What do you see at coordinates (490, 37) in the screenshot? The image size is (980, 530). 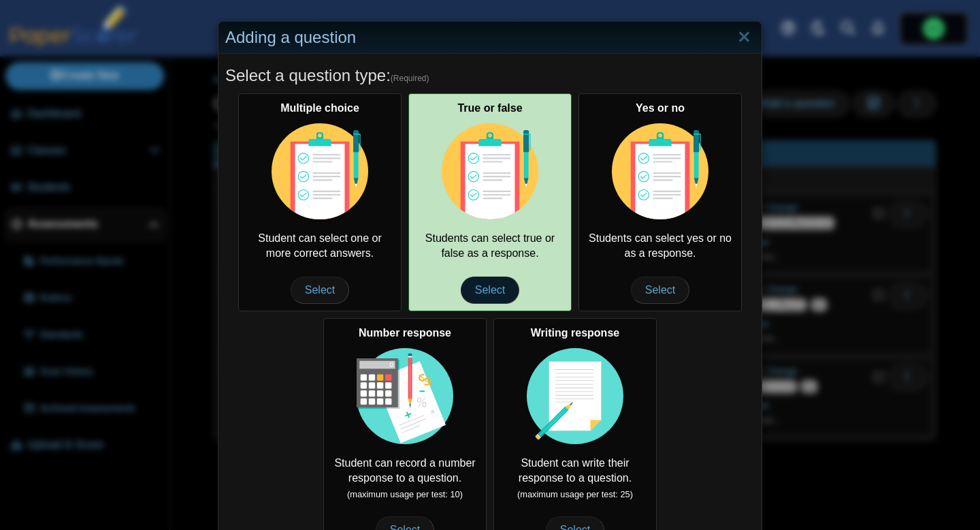 I see `div: Adding a question` at bounding box center [490, 37].